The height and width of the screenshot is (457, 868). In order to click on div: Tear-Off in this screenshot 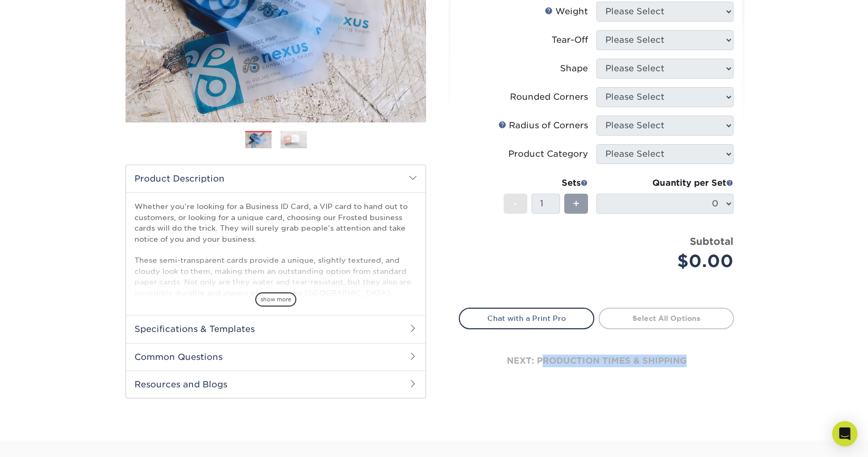, I will do `click(570, 40)`.